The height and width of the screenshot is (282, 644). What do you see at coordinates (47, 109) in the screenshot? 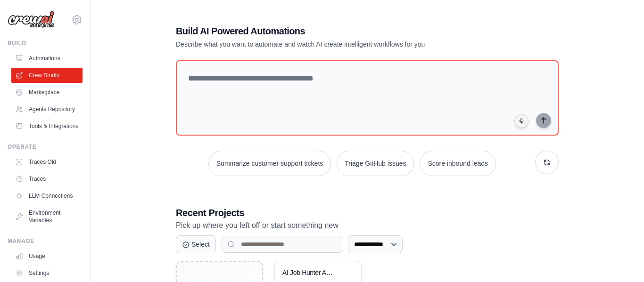
I see `a: Agents Repository` at bounding box center [47, 109].